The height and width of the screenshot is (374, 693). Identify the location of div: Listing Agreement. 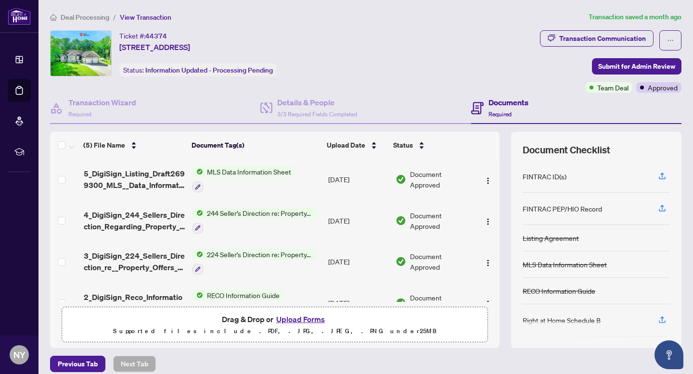
(551, 238).